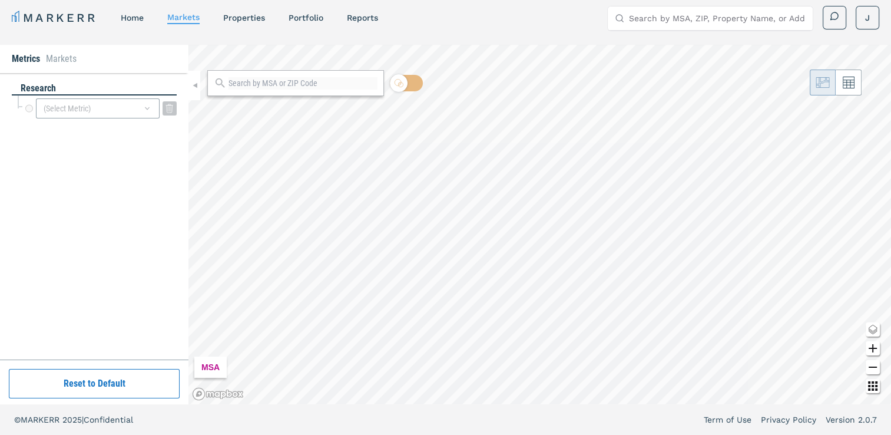 This screenshot has height=435, width=891. What do you see at coordinates (539, 224) in the screenshot?
I see `canvas: Map` at bounding box center [539, 224].